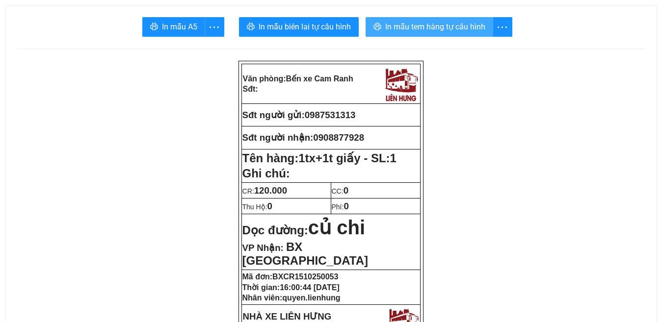 The image size is (662, 322). I want to click on span: 0987531313, so click(330, 115).